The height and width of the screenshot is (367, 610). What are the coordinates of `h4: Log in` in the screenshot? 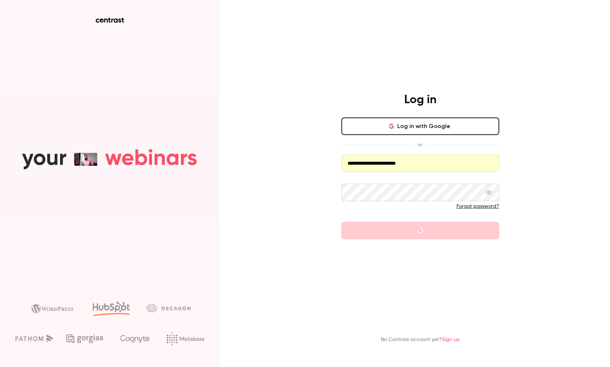 It's located at (420, 100).